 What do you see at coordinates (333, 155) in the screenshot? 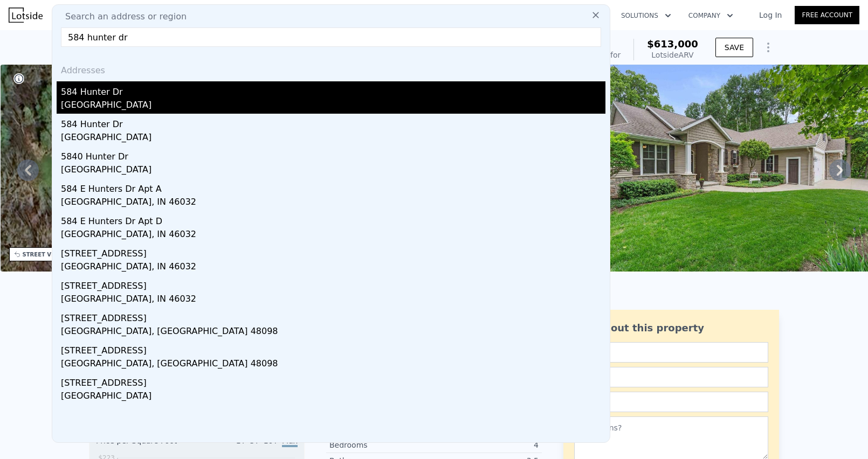
I see `div: 5840 Hunter Dr` at bounding box center [333, 155].